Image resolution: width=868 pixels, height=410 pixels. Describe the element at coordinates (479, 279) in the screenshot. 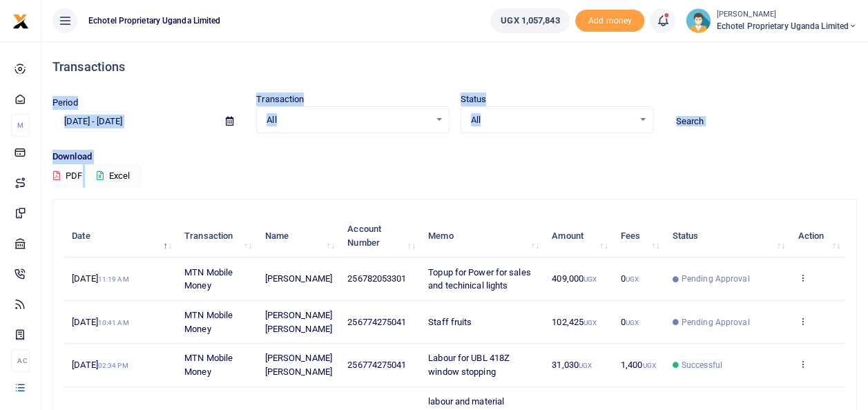

I see `span: Topup for Power for sales and techinical lights` at that location.